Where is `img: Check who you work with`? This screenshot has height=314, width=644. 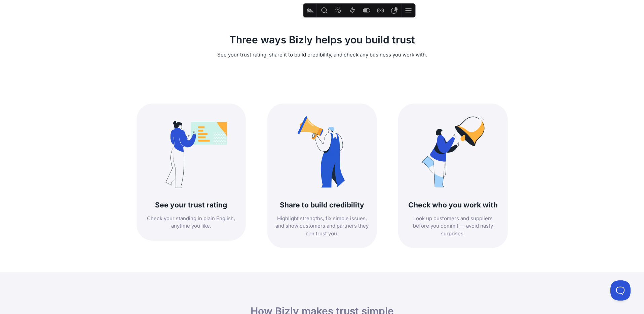 img: Check who you work with is located at coordinates (453, 152).